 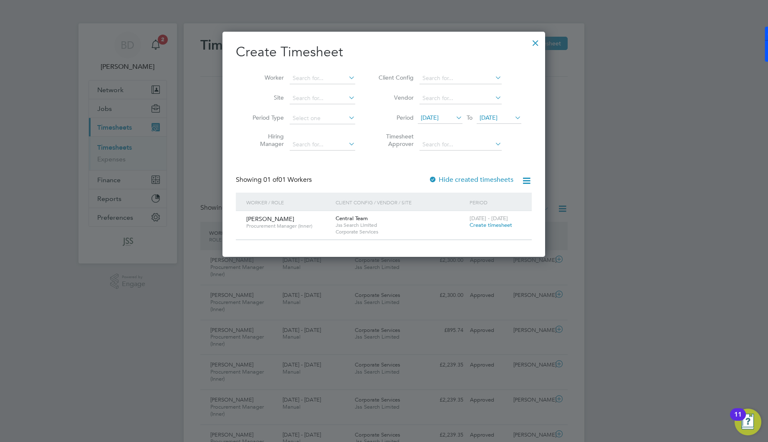 I want to click on span: 01 Workers, so click(x=287, y=180).